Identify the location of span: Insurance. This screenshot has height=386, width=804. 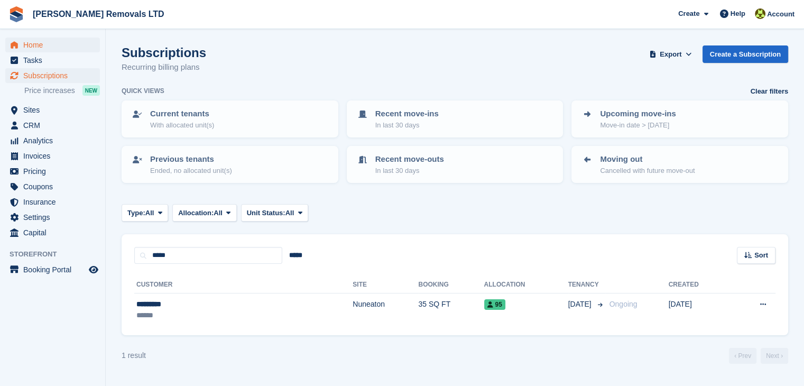
(55, 202).